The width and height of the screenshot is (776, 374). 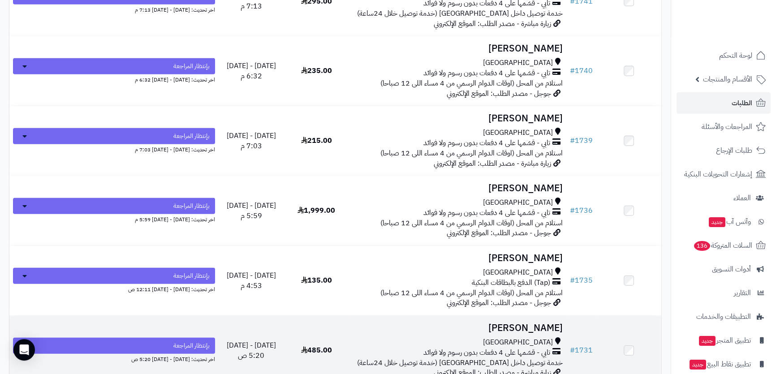 I want to click on span: التطبيقات والخدمات, so click(x=723, y=317).